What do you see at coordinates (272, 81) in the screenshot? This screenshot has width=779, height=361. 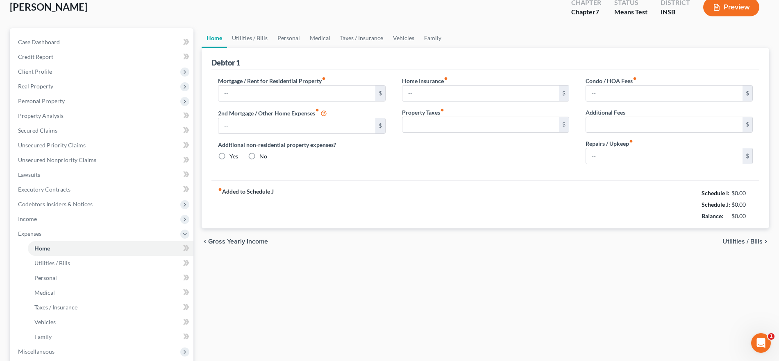 I see `label: Mortgage / Rent for Residential Property` at bounding box center [272, 81].